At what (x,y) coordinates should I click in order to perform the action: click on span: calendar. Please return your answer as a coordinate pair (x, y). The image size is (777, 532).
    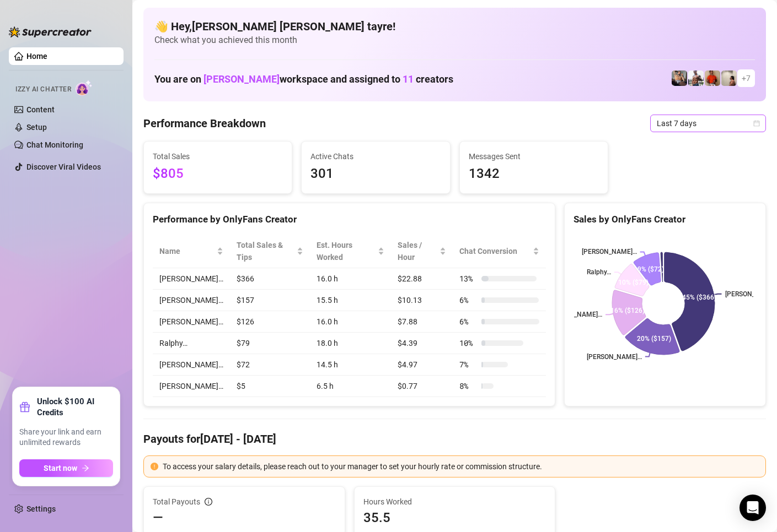
    Looking at the image, I should click on (757, 123).